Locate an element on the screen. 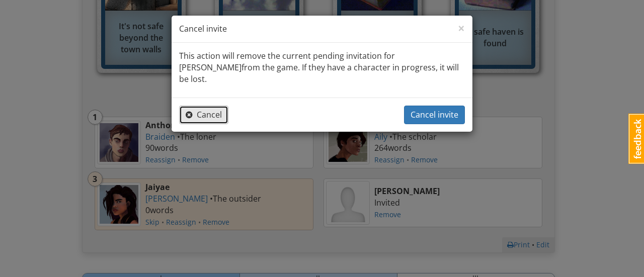  div: Cancel invite is located at coordinates (322, 29).